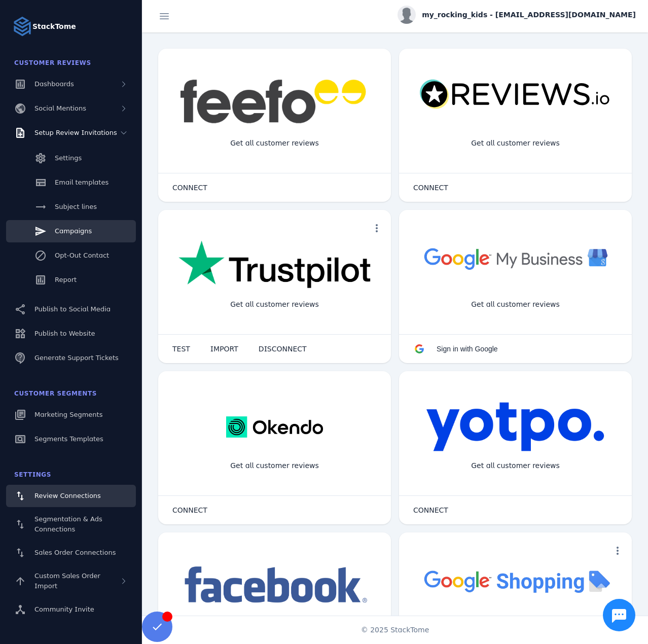  What do you see at coordinates (275, 585) in the screenshot?
I see `img: facebook.png` at bounding box center [275, 585].